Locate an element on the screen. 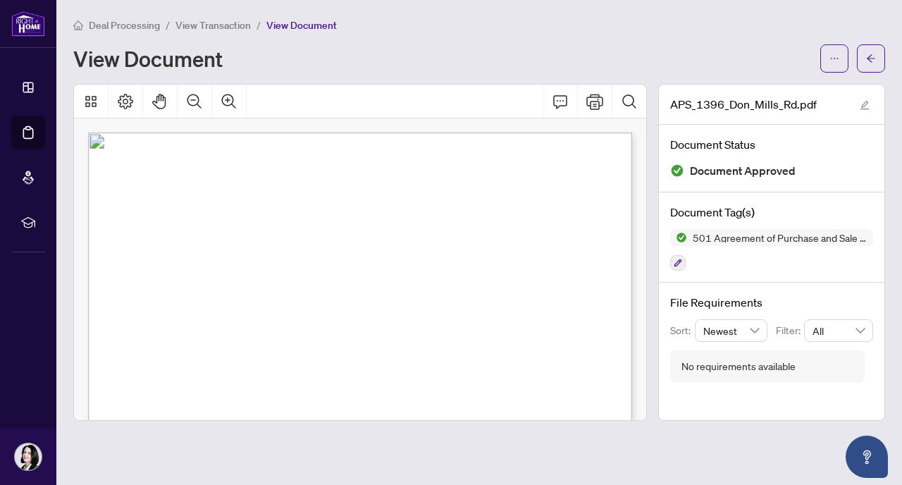 This screenshot has height=485, width=902. span: Newest is located at coordinates (732, 331).